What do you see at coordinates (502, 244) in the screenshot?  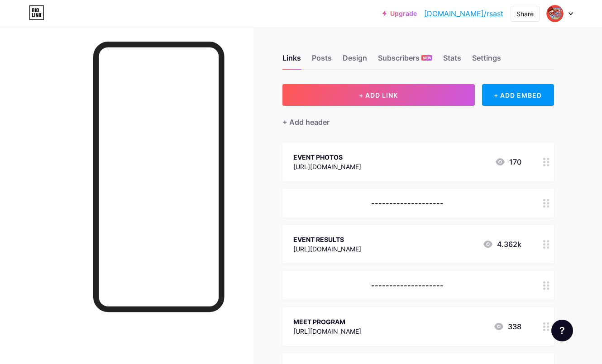 I see `div: 4.362k` at bounding box center [502, 244].